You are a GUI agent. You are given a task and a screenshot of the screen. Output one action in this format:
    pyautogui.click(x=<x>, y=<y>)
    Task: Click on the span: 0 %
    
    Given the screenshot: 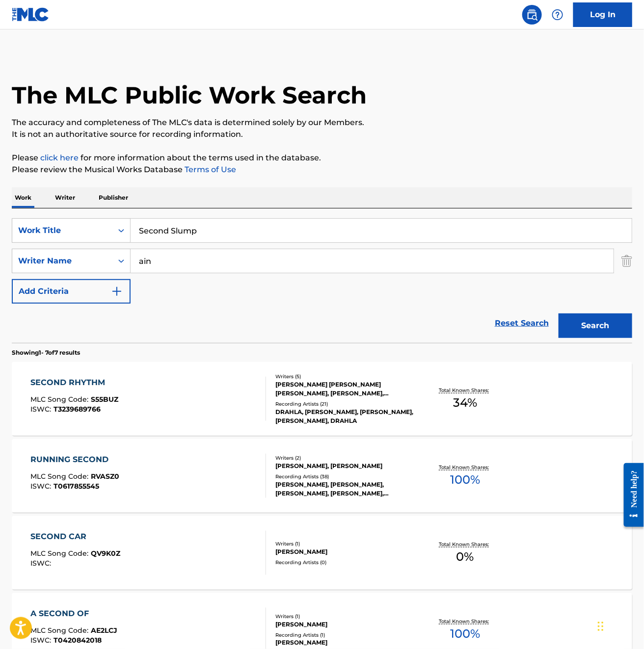 What is the action you would take?
    pyautogui.click(x=465, y=557)
    